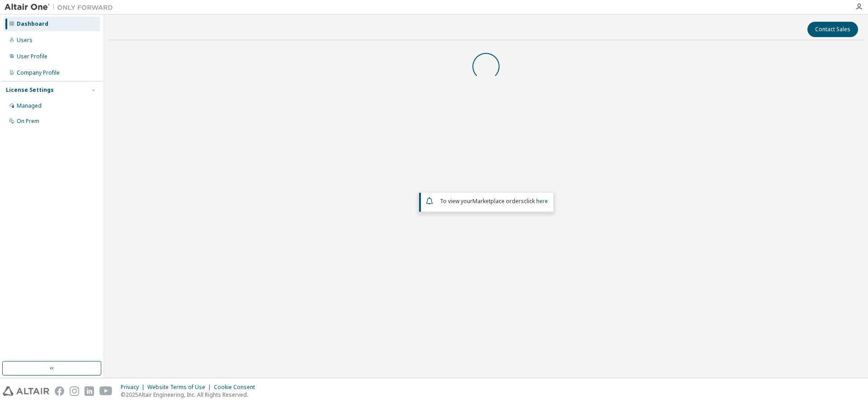 The width and height of the screenshot is (868, 404). Describe the element at coordinates (61, 7) in the screenshot. I see `img: Altair One` at that location.